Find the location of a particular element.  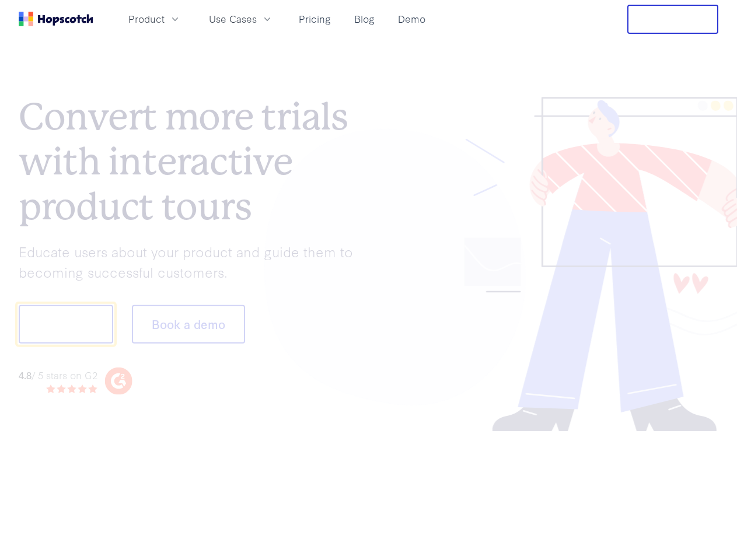

a: Blog is located at coordinates (364, 19).